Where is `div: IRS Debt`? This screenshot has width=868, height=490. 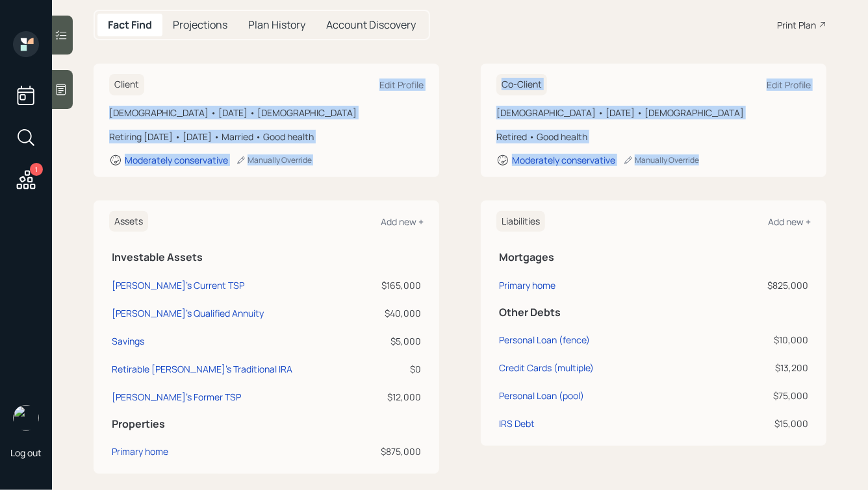
div: IRS Debt is located at coordinates (516, 423).